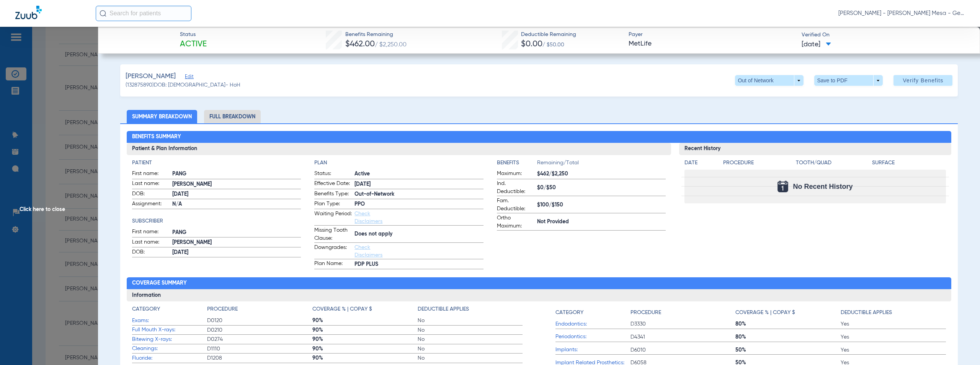  Describe the element at coordinates (170, 349) in the screenshot. I see `span: Cleanings:` at that location.